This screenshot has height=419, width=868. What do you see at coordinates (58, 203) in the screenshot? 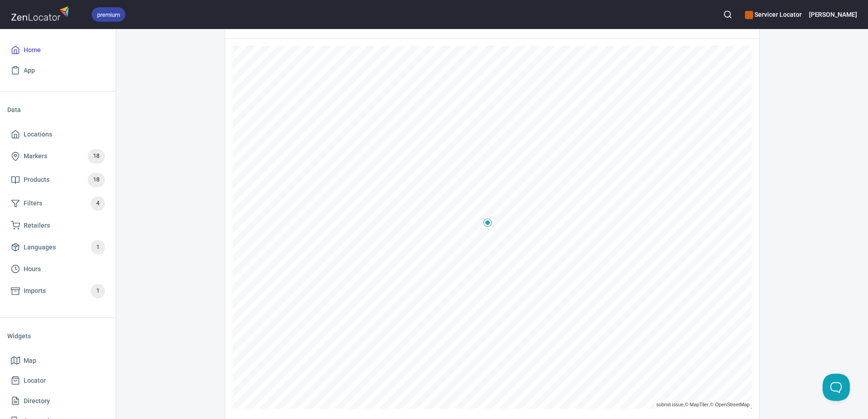
I see `a: Filters4` at bounding box center [58, 203].